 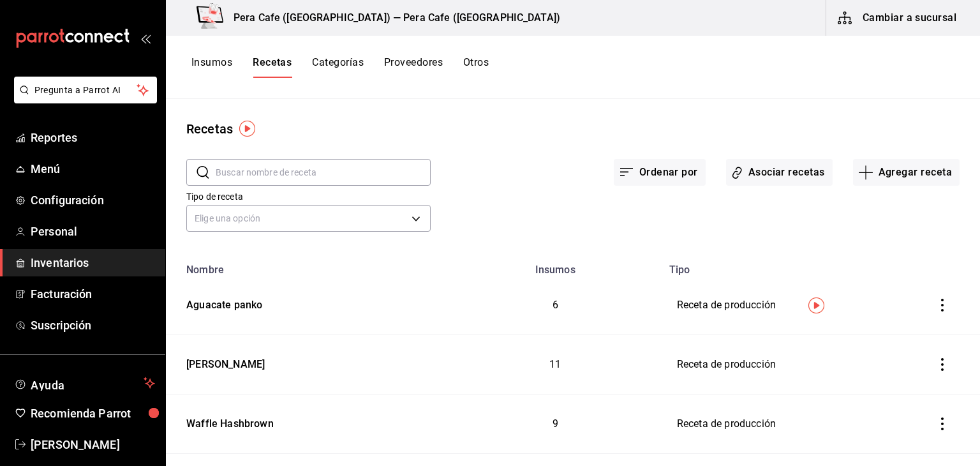 What do you see at coordinates (93, 169) in the screenshot?
I see `span: Menú` at bounding box center [93, 169].